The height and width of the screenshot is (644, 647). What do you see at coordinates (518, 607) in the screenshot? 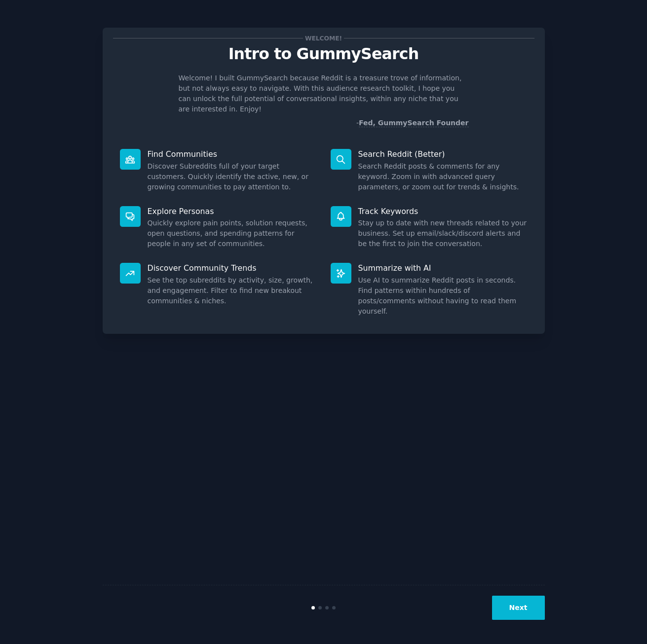
I see `button: Next` at bounding box center [518, 607].